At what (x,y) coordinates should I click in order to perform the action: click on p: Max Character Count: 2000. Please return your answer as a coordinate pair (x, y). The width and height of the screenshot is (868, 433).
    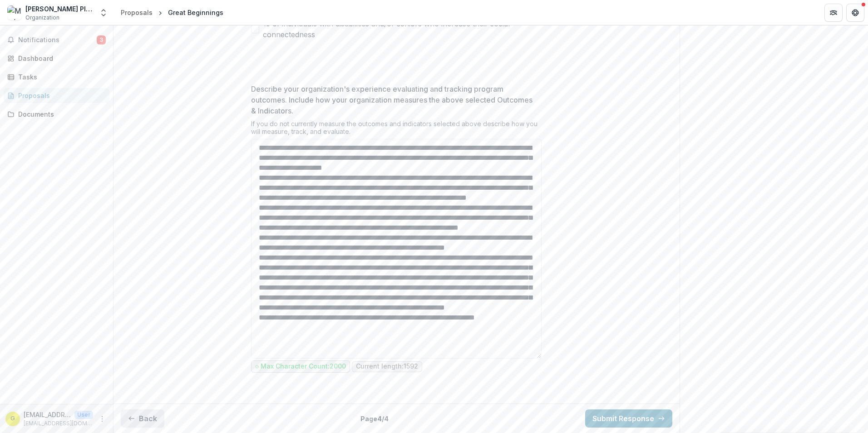
    Looking at the image, I should click on (303, 366).